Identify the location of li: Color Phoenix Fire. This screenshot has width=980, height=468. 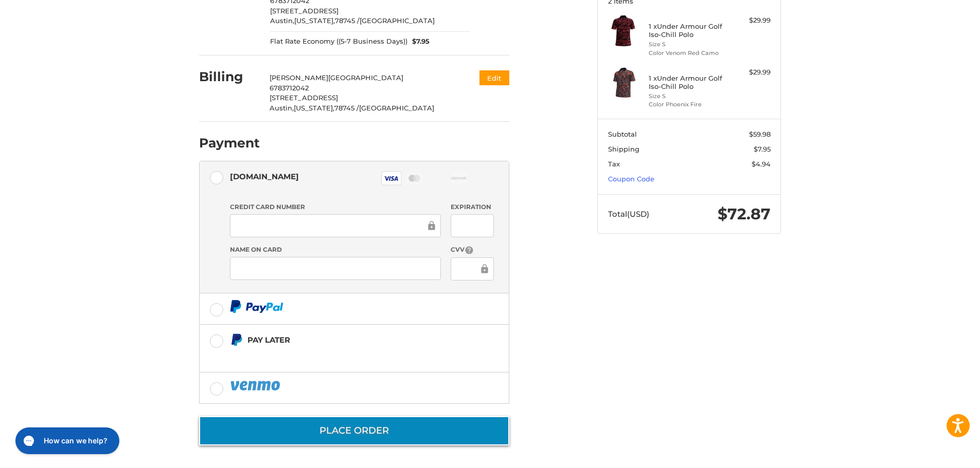
(688, 105).